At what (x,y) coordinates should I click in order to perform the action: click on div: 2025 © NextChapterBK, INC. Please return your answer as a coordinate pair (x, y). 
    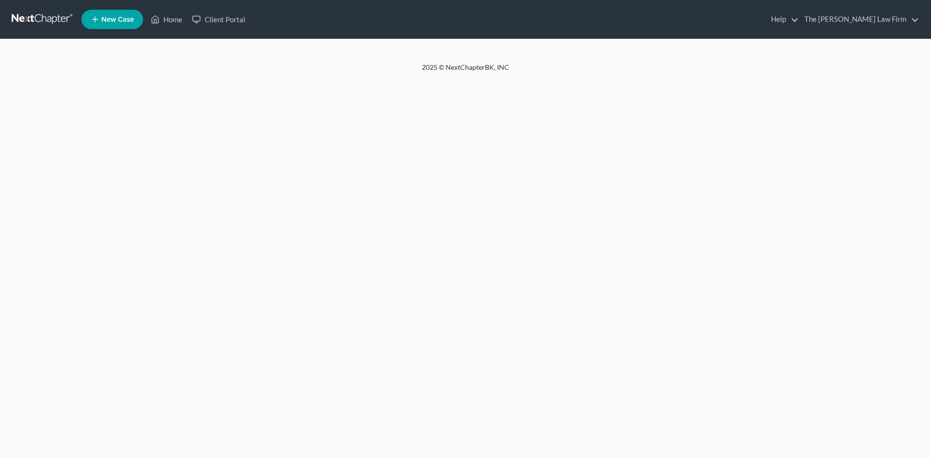
    Looking at the image, I should click on (465, 71).